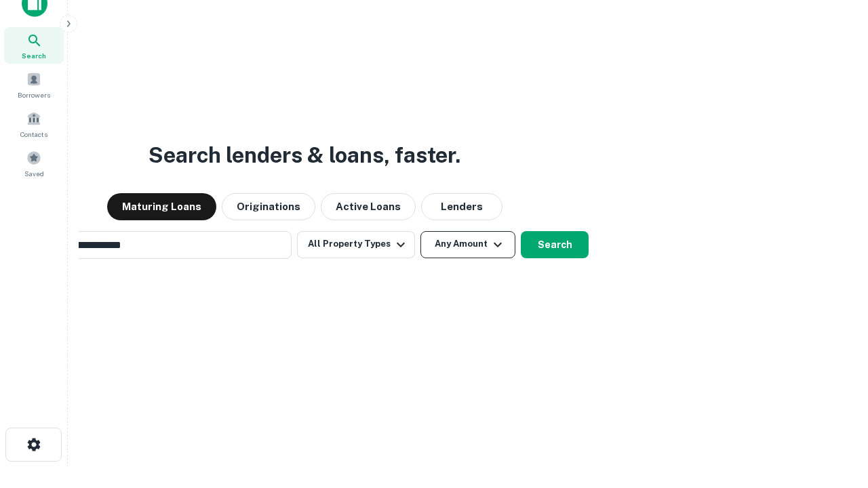  What do you see at coordinates (34, 124) in the screenshot?
I see `a: Contacts` at bounding box center [34, 124].